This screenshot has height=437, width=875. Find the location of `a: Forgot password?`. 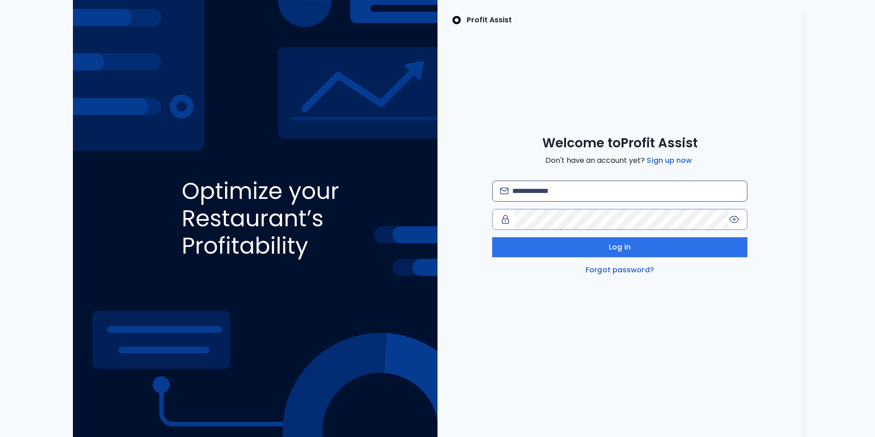

a: Forgot password? is located at coordinates (620, 270).